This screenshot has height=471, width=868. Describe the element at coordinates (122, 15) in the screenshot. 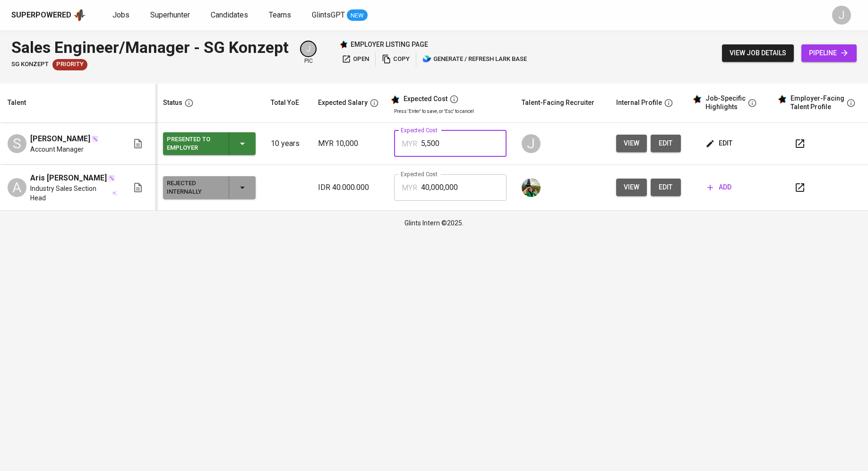

I see `a: Jobs` at that location.